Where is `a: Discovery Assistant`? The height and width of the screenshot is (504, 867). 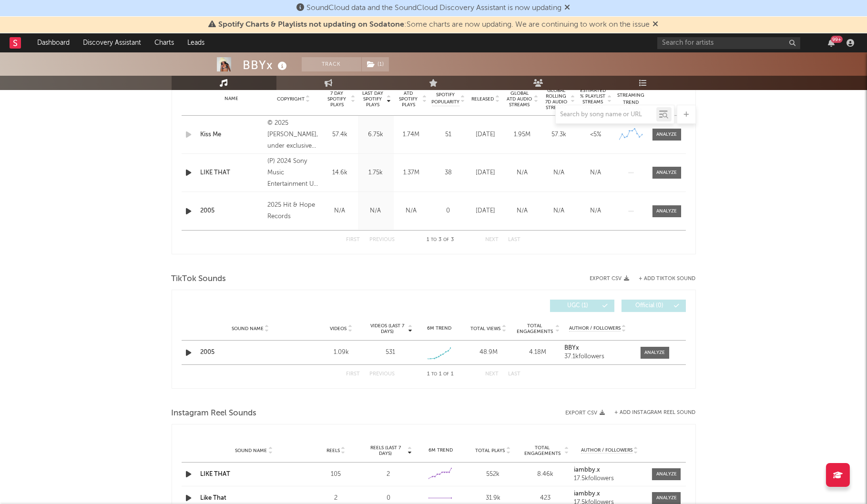 a: Discovery Assistant is located at coordinates (112, 43).